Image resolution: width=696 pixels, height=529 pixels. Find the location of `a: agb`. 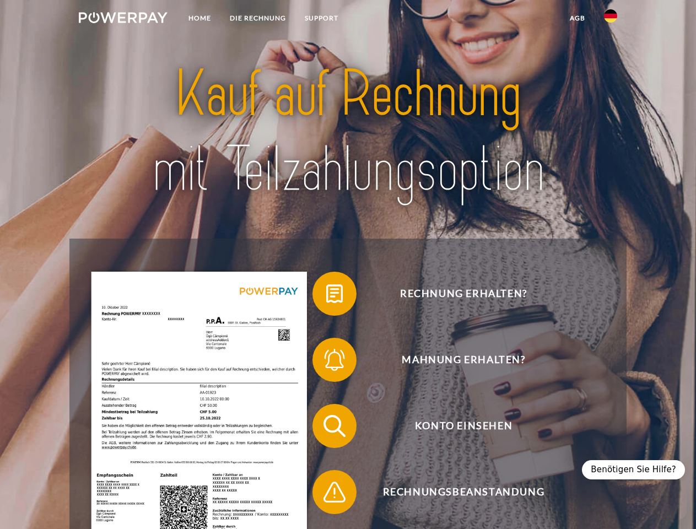

a: agb is located at coordinates (577, 18).